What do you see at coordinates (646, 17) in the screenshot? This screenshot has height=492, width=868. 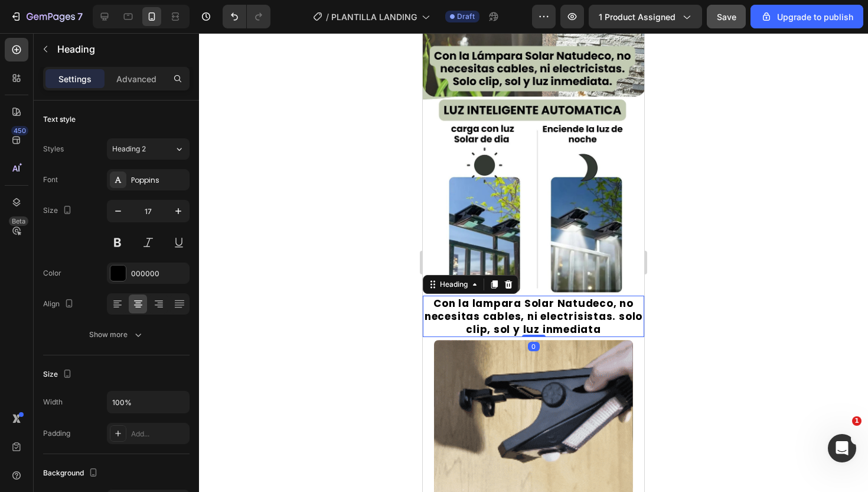 I see `button: 1 product assigned` at bounding box center [646, 17].